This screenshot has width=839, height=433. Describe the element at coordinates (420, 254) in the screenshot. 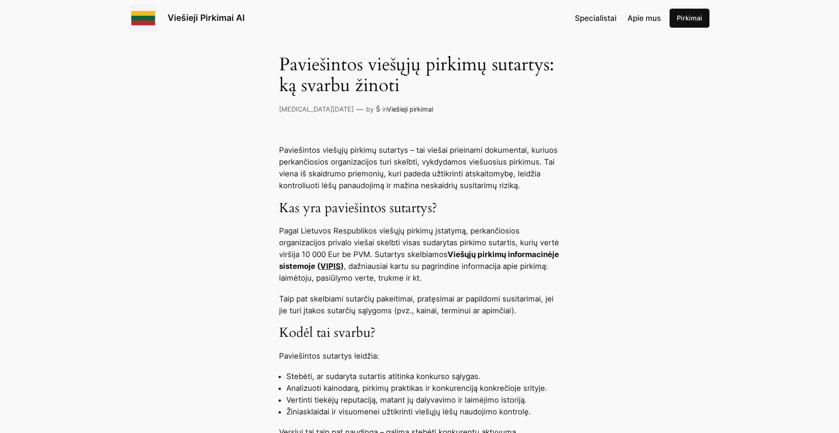

I see `p: Pagal Lietuvos Respublikos viešųjų pirkimų įstatymą, perkančiosios organizacijos privalo viešai s...` at that location.